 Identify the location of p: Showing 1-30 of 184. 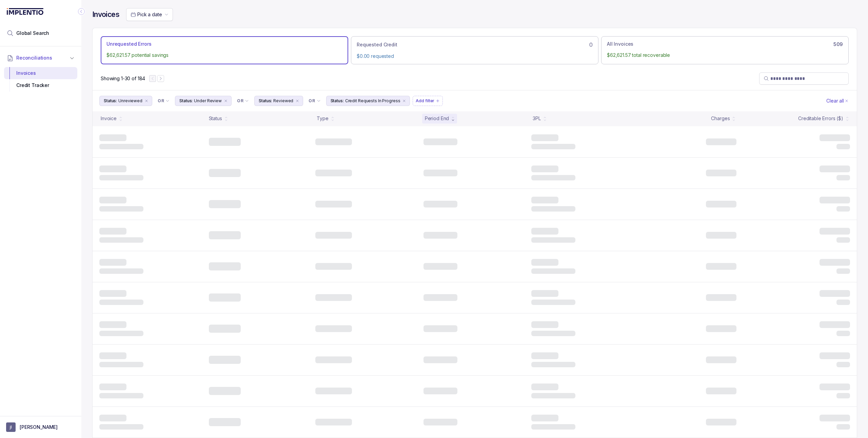
(123, 79).